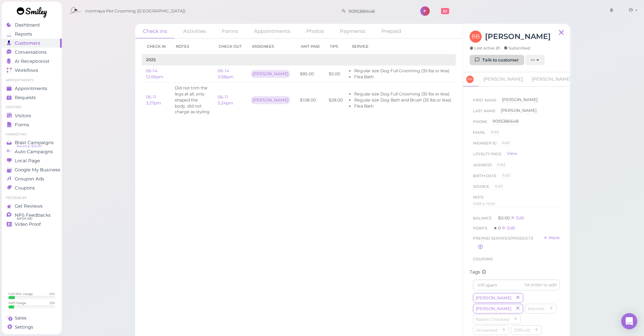 This screenshot has height=336, width=644. I want to click on th: Check in, so click(157, 46).